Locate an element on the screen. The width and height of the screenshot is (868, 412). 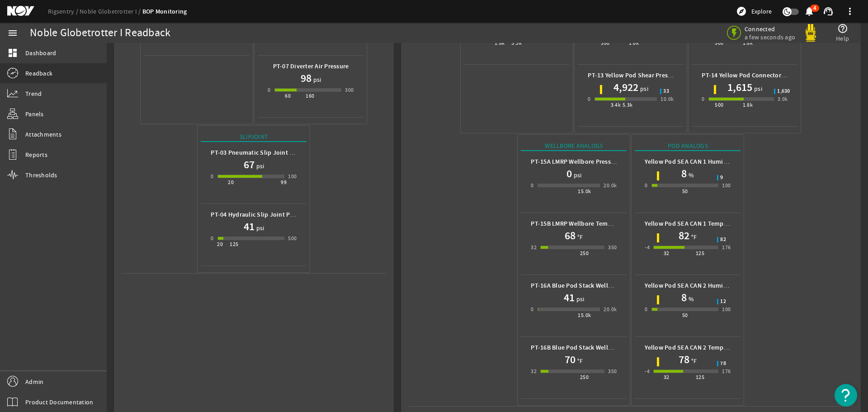
span: Reports is located at coordinates (36, 155).